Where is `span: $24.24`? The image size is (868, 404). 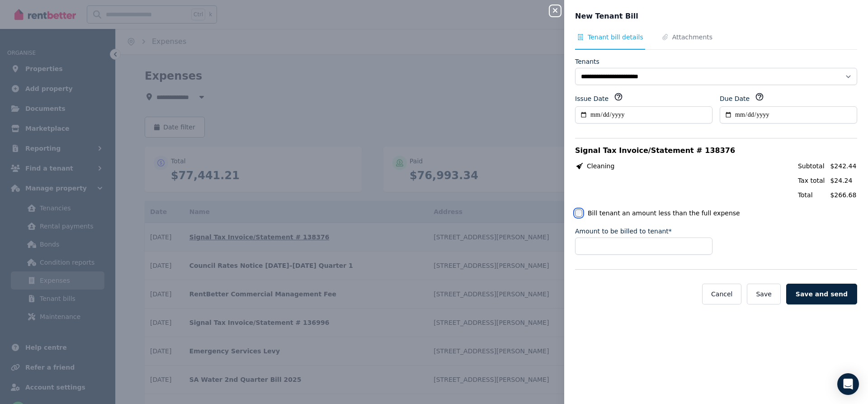 span: $24.24 is located at coordinates (843, 181).